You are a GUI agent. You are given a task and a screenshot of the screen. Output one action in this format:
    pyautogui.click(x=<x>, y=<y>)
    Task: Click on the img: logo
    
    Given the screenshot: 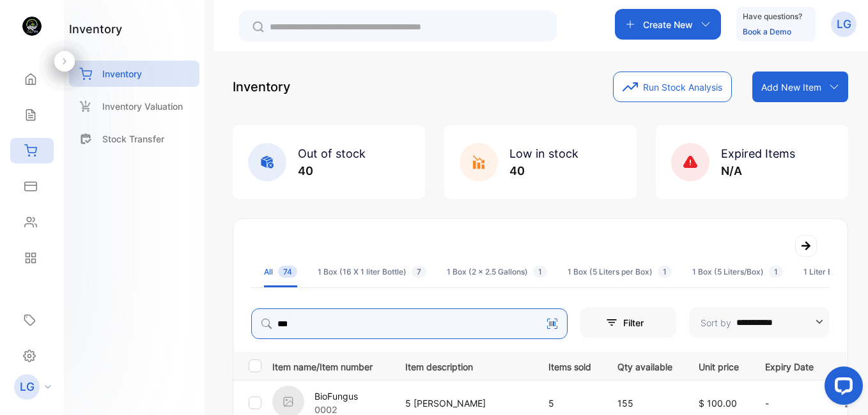 What is the action you would take?
    pyautogui.click(x=32, y=26)
    